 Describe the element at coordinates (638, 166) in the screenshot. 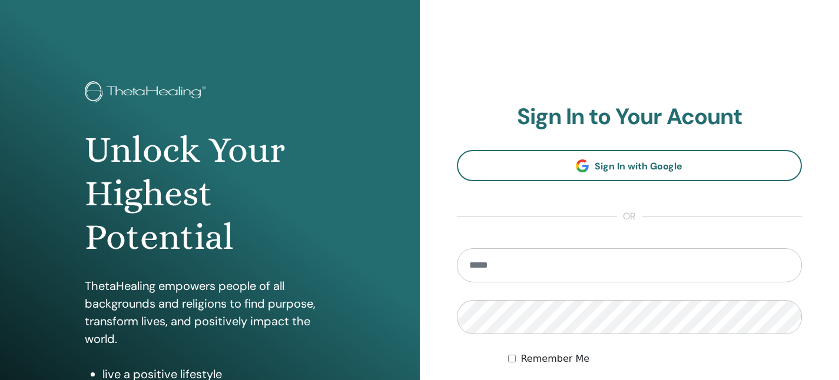

I see `span: Sign In with Google` at that location.